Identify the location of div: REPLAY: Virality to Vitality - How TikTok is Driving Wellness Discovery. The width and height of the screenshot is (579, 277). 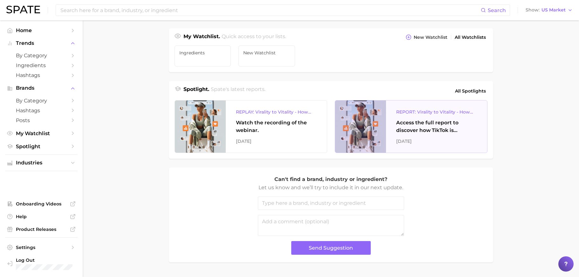
(276, 112).